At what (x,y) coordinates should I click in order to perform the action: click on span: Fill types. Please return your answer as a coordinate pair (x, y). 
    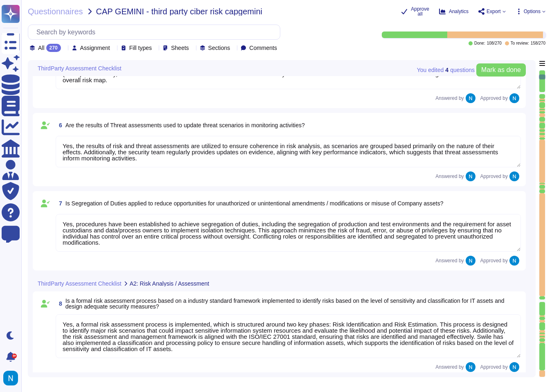
    Looking at the image, I should click on (140, 48).